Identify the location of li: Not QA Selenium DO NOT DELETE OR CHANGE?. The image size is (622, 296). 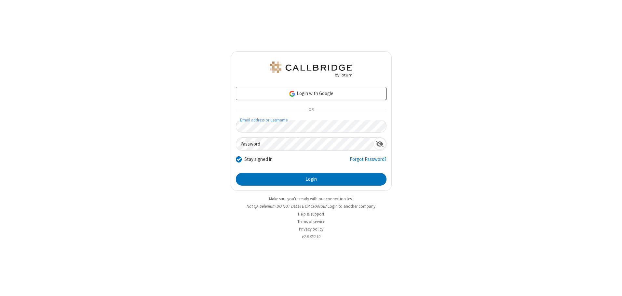
(311, 206).